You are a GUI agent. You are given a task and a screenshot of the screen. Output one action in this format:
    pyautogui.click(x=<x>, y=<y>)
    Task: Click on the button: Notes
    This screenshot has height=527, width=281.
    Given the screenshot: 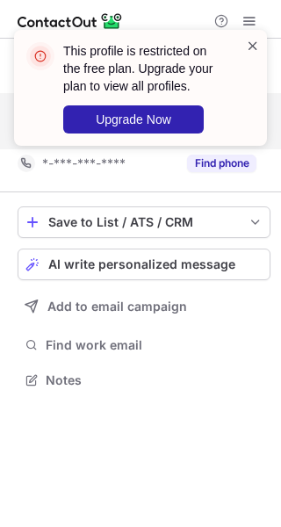 What is the action you would take?
    pyautogui.click(x=144, y=380)
    